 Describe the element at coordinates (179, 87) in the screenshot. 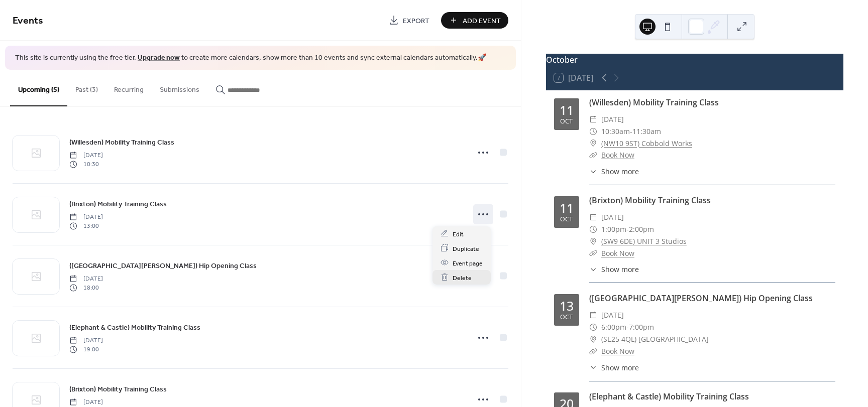

I see `button: Submissions` at that location.